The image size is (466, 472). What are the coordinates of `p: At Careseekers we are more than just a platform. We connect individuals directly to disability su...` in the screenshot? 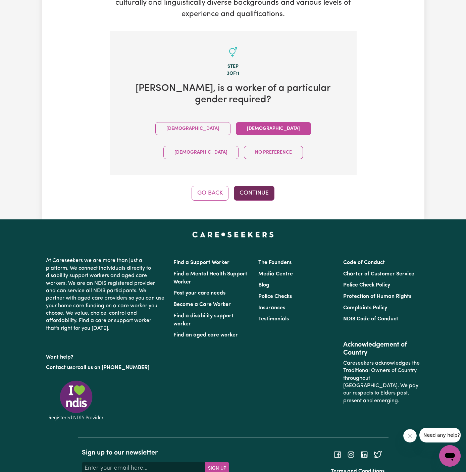 It's located at (106, 294).